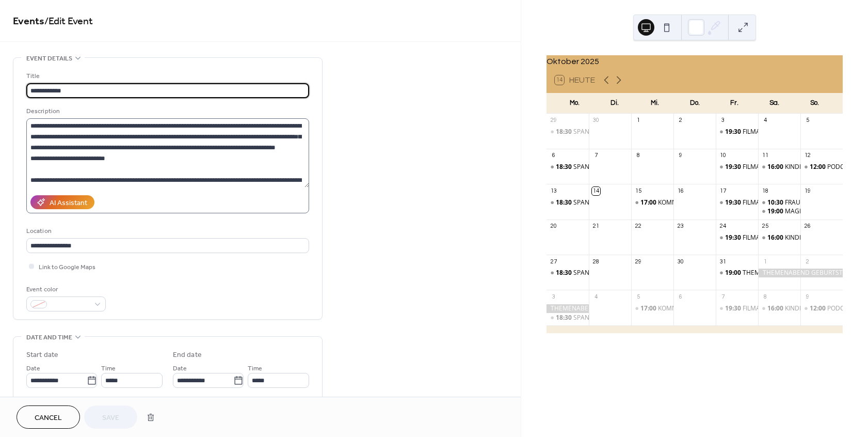  Describe the element at coordinates (49, 58) in the screenshot. I see `span: Event details` at that location.